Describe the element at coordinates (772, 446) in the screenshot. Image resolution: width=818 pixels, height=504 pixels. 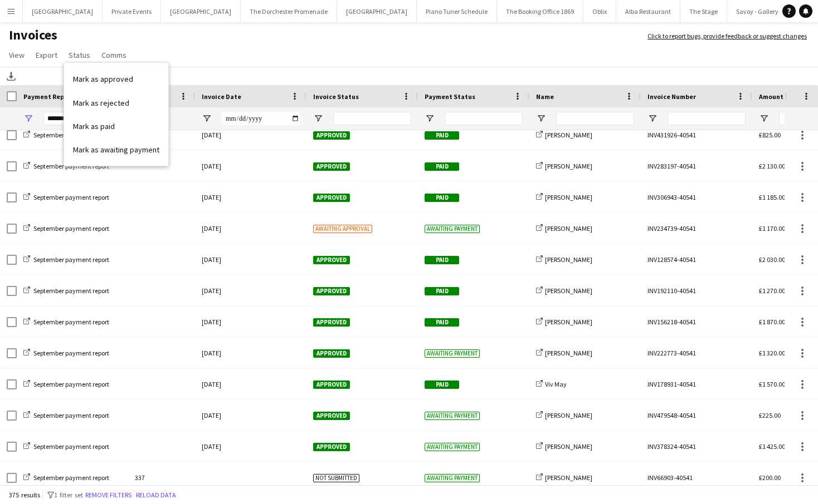
I see `span: £1 425.00` at that location.